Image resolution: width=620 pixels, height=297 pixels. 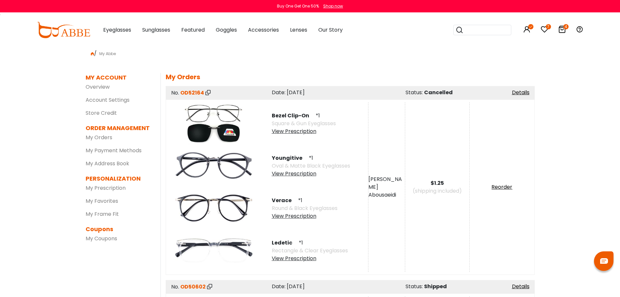 What do you see at coordinates (545, 30) in the screenshot?
I see `a: 7` at bounding box center [545, 30].